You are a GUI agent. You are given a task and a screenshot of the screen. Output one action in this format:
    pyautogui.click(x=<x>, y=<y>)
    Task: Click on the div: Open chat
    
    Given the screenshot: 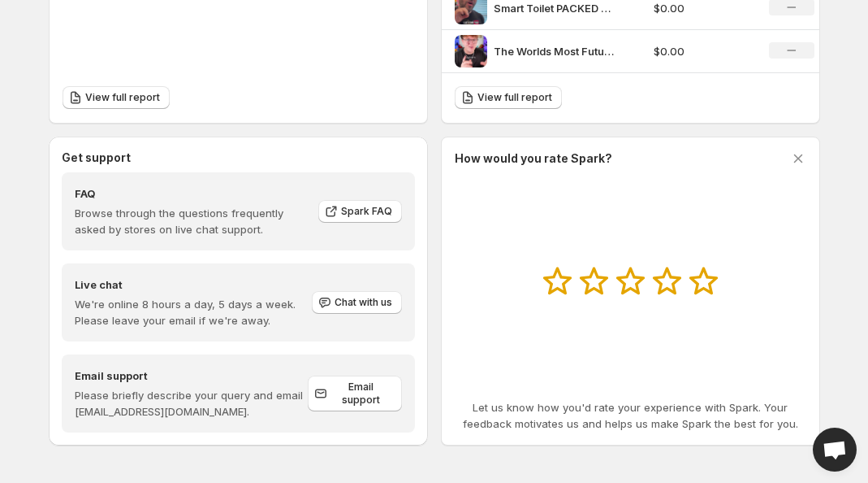 What is the action you would take?
    pyautogui.click(x=835, y=450)
    